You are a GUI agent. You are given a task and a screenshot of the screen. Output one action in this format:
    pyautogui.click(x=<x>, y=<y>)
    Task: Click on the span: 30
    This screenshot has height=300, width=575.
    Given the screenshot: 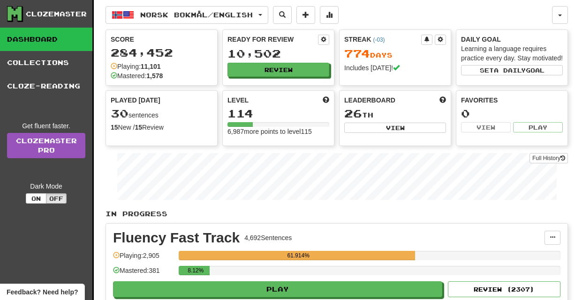 What is the action you would take?
    pyautogui.click(x=119, y=113)
    